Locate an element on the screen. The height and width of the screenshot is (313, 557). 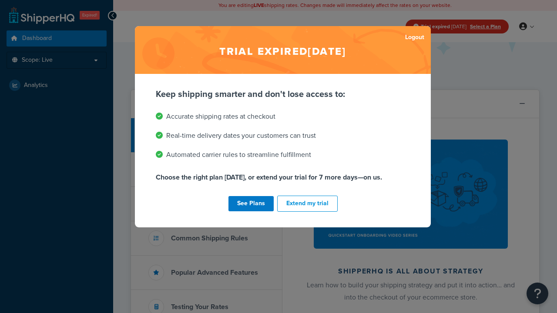
li: Automated carrier rules to streamline fulfillment is located at coordinates (283, 155).